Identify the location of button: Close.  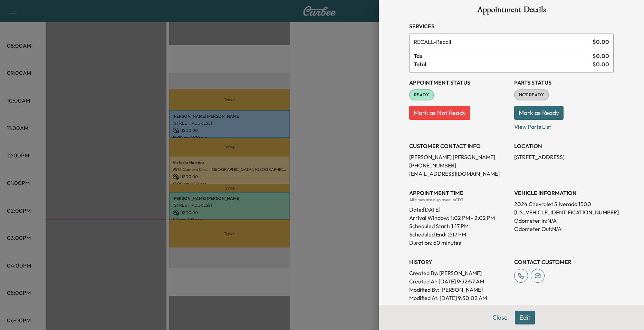
(500, 318).